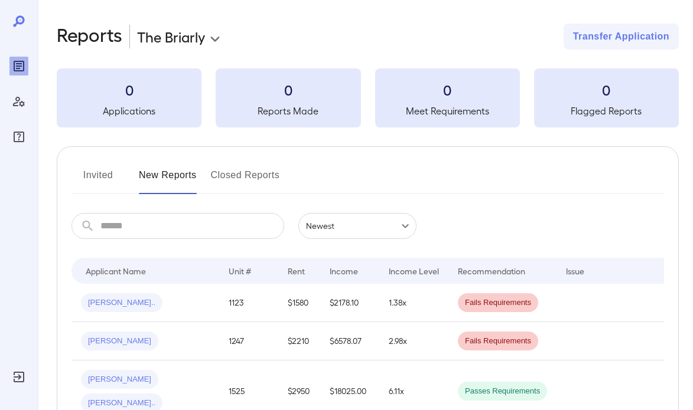 This screenshot has height=410, width=693. I want to click on td: 1247, so click(249, 341).